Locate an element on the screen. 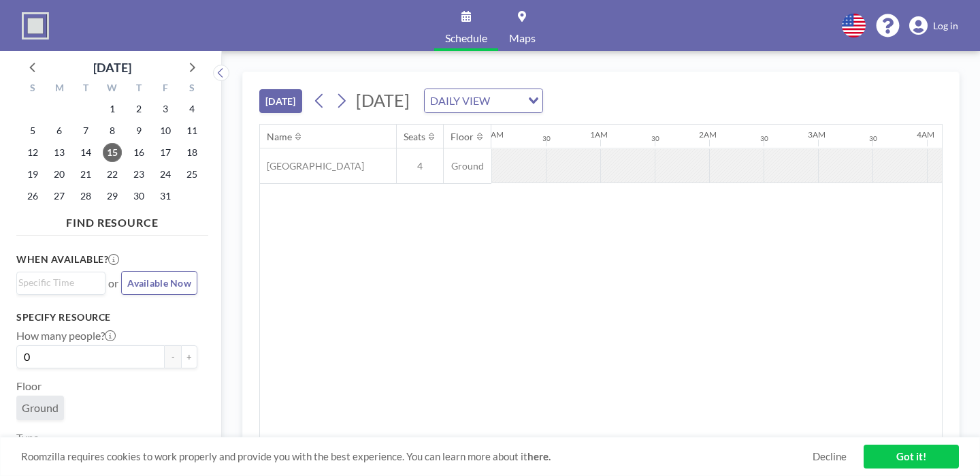  span: 4 is located at coordinates (420, 166).